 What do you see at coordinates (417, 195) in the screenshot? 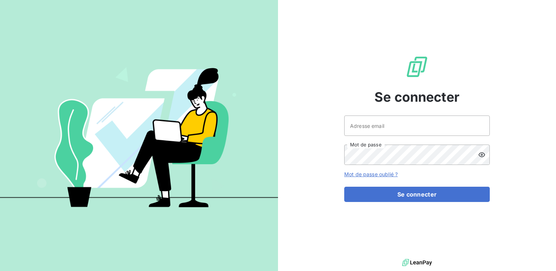
I see `button: Se connecter` at bounding box center [417, 195].